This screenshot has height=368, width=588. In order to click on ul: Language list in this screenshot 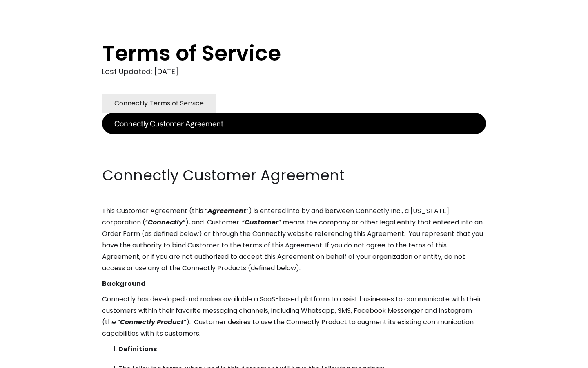, I will do `click(33, 359)`.